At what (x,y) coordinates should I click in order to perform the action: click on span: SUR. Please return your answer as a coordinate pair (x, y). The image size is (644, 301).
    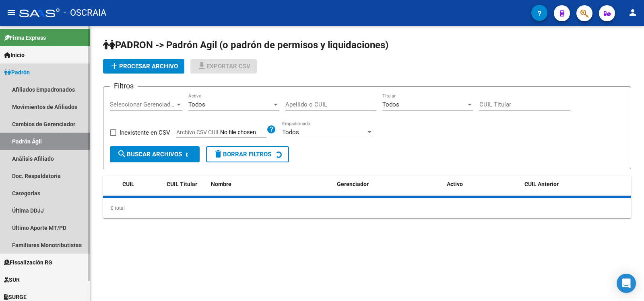
    Looking at the image, I should click on (12, 280).